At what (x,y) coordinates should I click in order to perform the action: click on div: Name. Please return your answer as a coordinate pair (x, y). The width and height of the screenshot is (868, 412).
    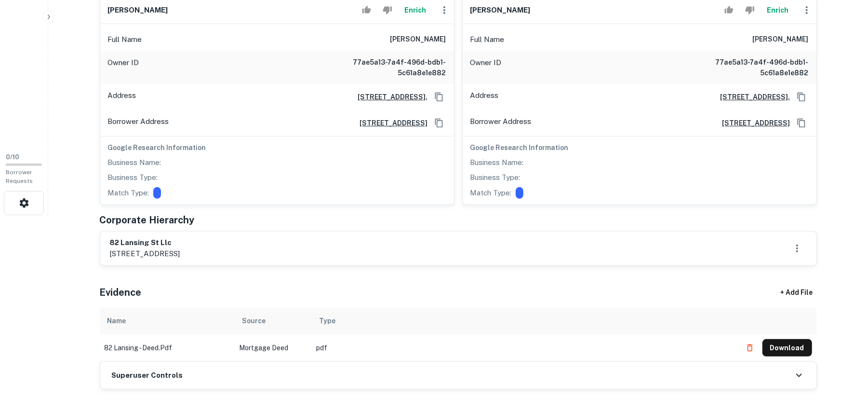
    Looking at the image, I should click on (117, 321).